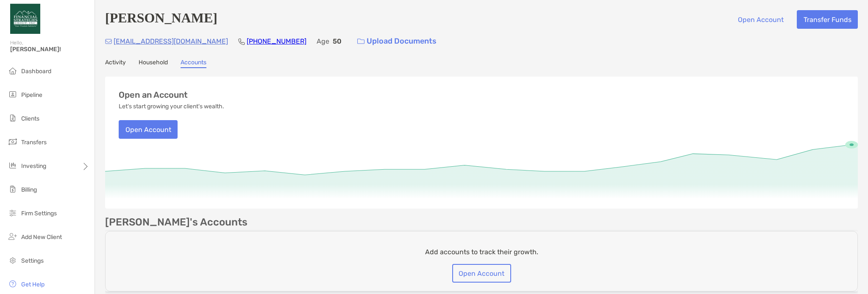 The height and width of the screenshot is (294, 868). What do you see at coordinates (34, 166) in the screenshot?
I see `span: Investing` at bounding box center [34, 166].